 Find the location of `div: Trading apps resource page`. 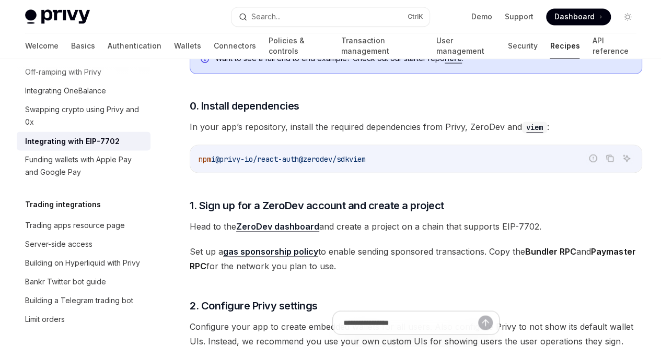

div: Trading apps resource page is located at coordinates (75, 226).